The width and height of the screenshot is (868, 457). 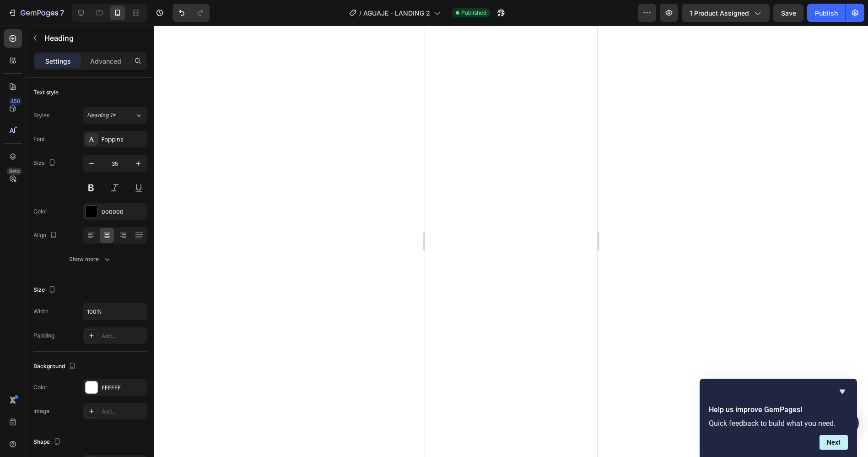 I want to click on button: 7, so click(x=36, y=12).